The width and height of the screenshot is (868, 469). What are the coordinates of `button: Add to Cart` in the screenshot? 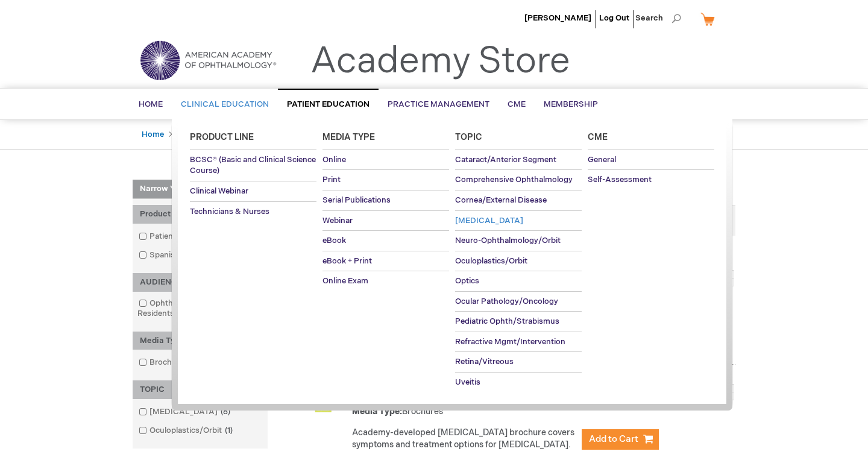 It's located at (621, 440).